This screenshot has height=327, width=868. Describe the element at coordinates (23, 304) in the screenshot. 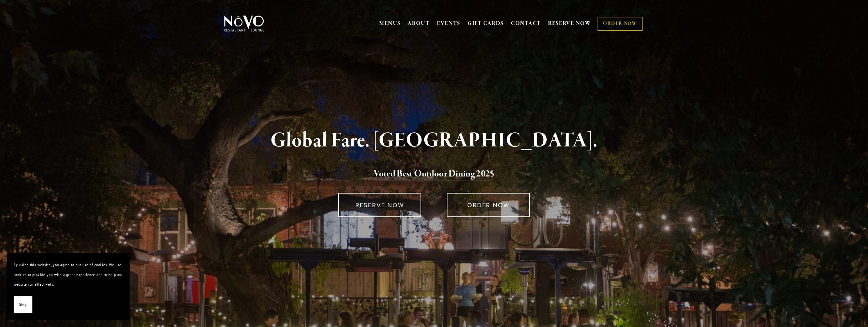

I see `button: Okay!` at that location.